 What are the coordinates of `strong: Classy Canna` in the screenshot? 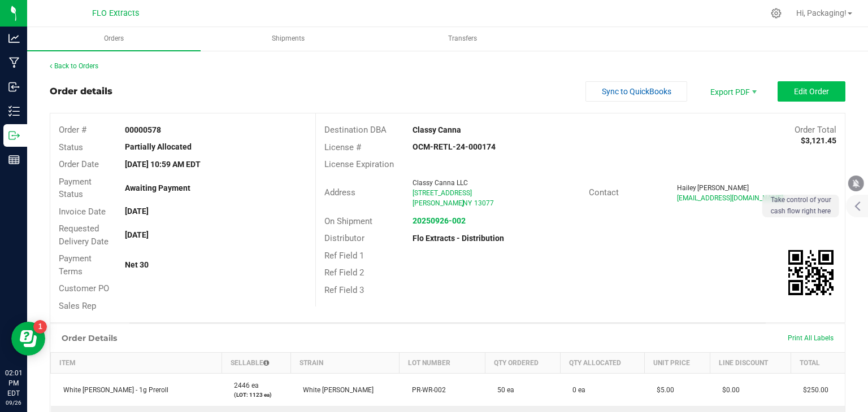 It's located at (437, 130).